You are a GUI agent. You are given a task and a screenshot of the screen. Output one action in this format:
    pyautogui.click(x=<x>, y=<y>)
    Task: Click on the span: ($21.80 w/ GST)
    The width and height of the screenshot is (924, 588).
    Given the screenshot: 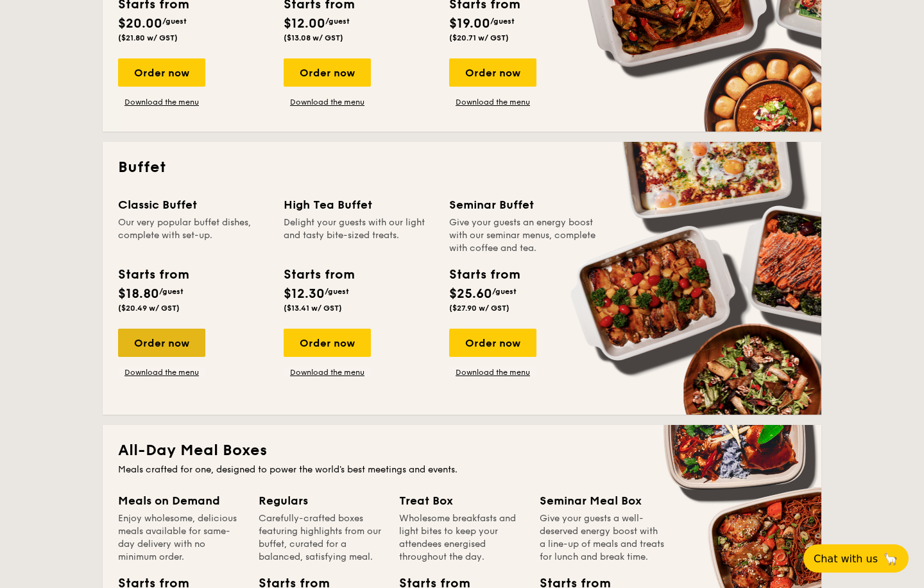 What is the action you would take?
    pyautogui.click(x=148, y=38)
    